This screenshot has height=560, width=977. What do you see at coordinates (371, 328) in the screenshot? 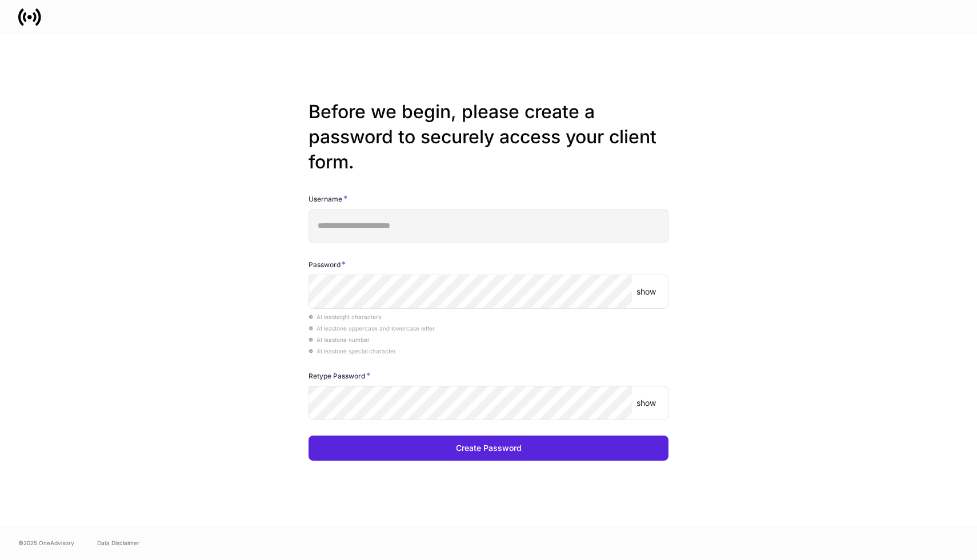
I see `span: At least one uppercase and lowercase letter` at bounding box center [371, 328].